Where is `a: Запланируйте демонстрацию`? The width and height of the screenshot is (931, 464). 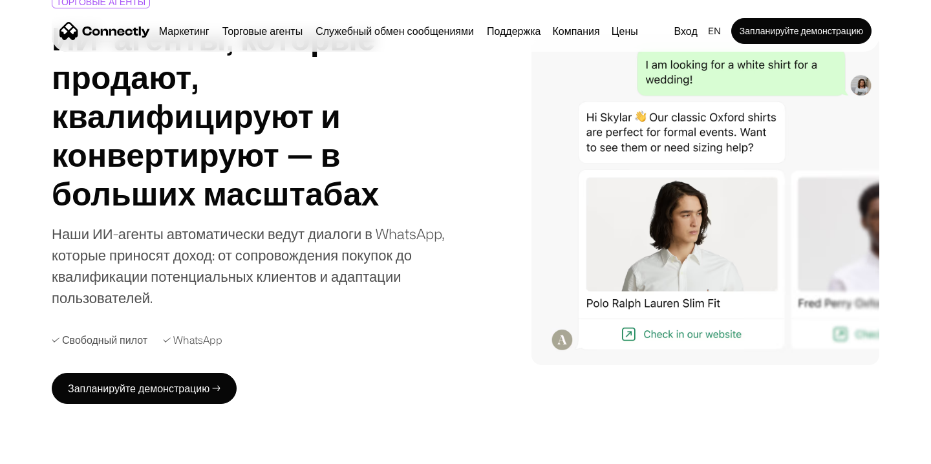
a: Запланируйте демонстрацию is located at coordinates (801, 31).